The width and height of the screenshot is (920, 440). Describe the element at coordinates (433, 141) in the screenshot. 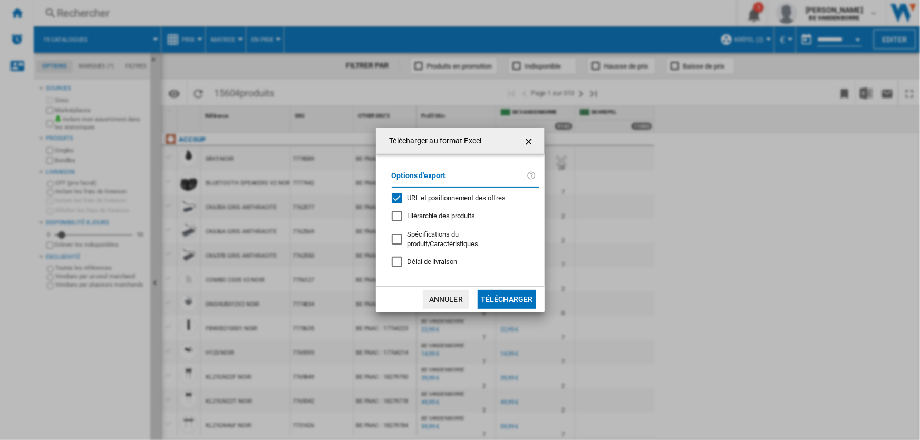

I see `h4: Télécharger au format Excel` at that location.